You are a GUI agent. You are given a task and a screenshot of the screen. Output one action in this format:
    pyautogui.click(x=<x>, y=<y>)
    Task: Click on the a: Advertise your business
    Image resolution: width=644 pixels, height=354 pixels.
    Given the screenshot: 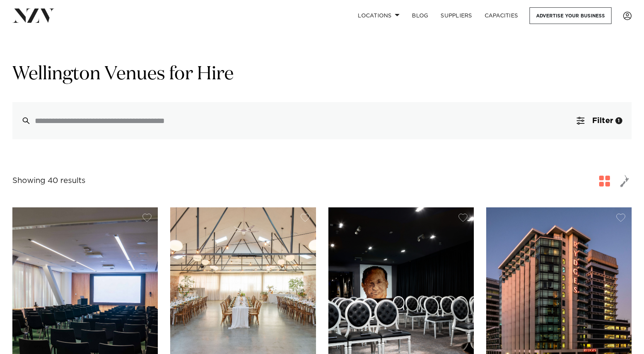 What is the action you would take?
    pyautogui.click(x=570, y=16)
    